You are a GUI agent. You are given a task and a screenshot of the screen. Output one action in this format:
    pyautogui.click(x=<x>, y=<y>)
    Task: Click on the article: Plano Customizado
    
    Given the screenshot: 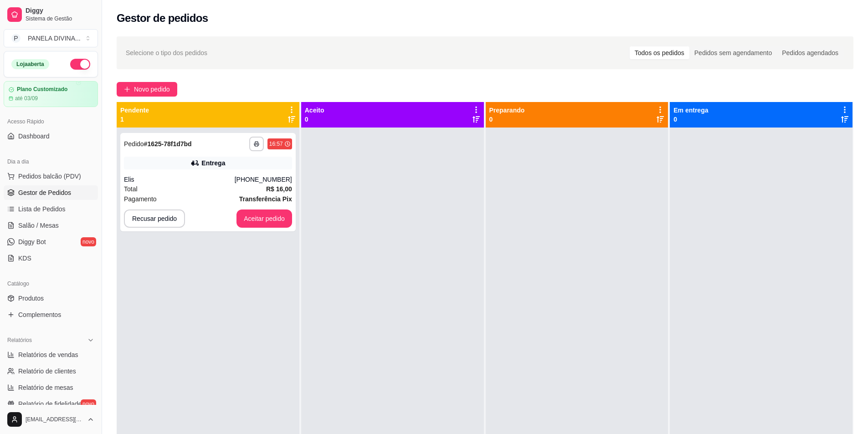 What is the action you would take?
    pyautogui.click(x=42, y=89)
    